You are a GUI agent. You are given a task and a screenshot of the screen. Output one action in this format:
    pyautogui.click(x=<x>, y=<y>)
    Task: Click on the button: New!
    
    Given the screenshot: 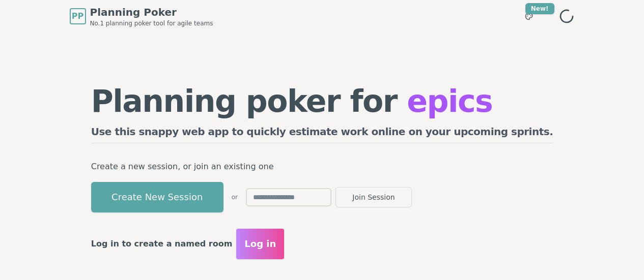 What is the action you would take?
    pyautogui.click(x=529, y=16)
    